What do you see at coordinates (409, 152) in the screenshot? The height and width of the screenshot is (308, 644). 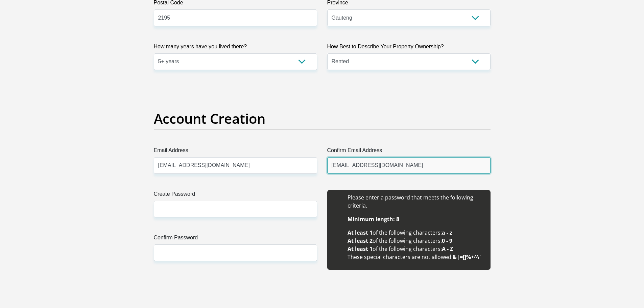 I see `label: Confirm Email Address` at bounding box center [409, 152].